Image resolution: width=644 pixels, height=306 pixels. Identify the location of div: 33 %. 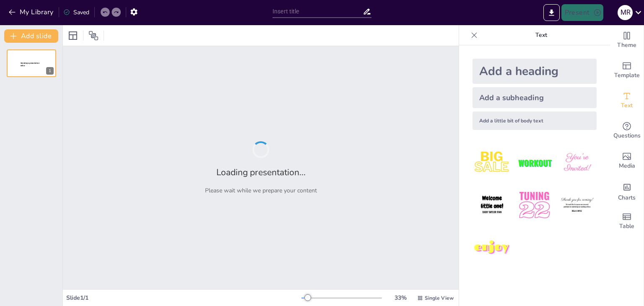
(400, 298).